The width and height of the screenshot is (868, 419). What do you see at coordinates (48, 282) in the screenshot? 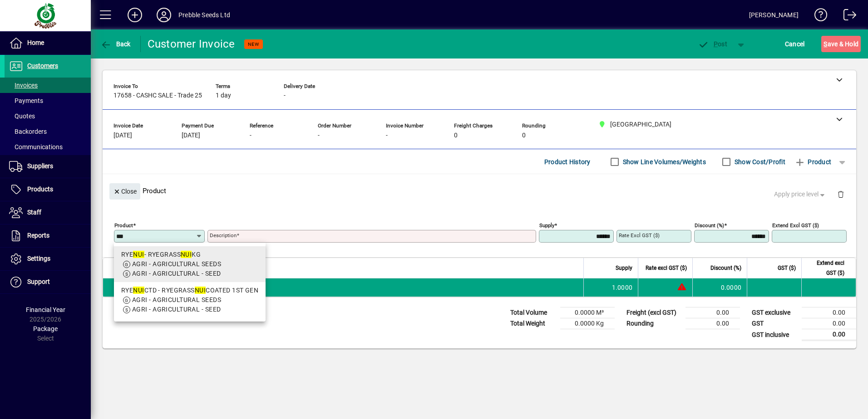
I see `a: Support` at bounding box center [48, 282].